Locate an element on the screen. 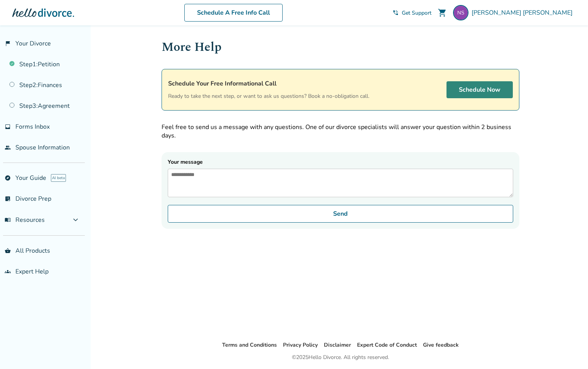 The image size is (588, 369). label: Your message is located at coordinates (341, 178).